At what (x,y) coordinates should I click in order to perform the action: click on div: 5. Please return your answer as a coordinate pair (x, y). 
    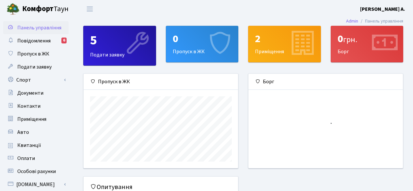
    Looking at the image, I should click on (119, 40).